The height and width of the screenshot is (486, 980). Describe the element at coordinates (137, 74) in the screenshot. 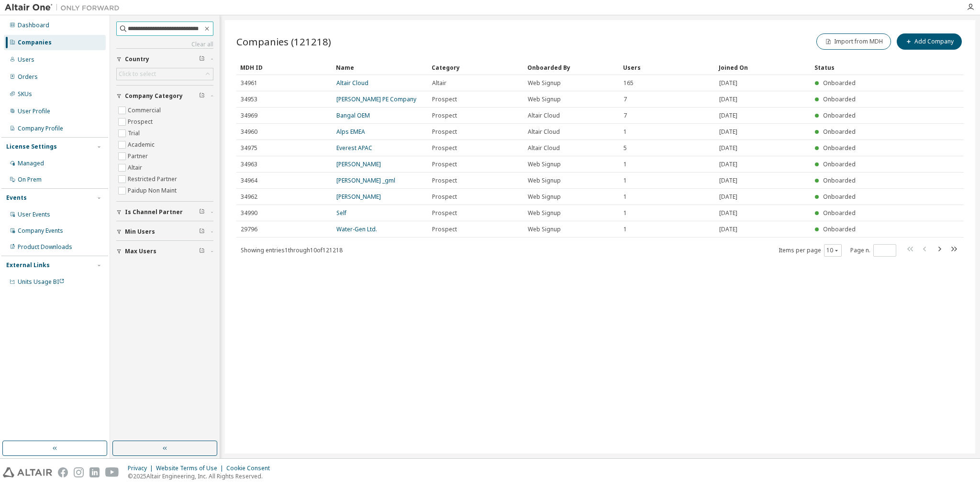

I see `div: Click to select` at that location.